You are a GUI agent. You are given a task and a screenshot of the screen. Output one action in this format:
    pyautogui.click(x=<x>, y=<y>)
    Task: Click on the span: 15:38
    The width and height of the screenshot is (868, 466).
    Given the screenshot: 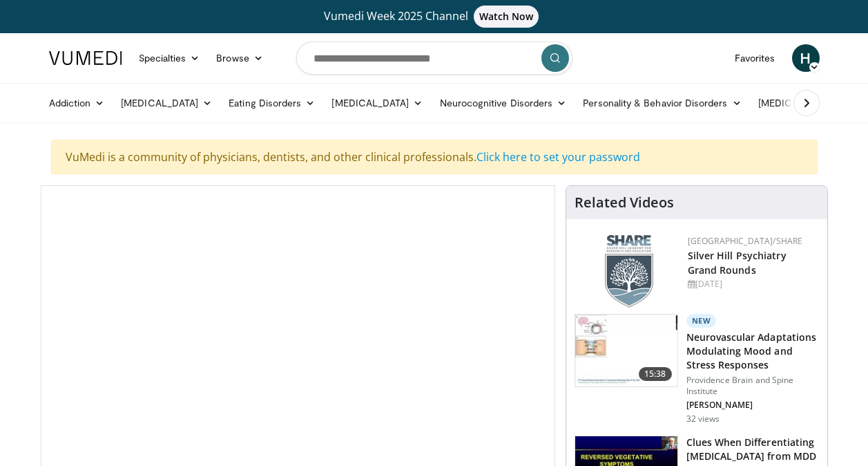 What is the action you would take?
    pyautogui.click(x=655, y=374)
    